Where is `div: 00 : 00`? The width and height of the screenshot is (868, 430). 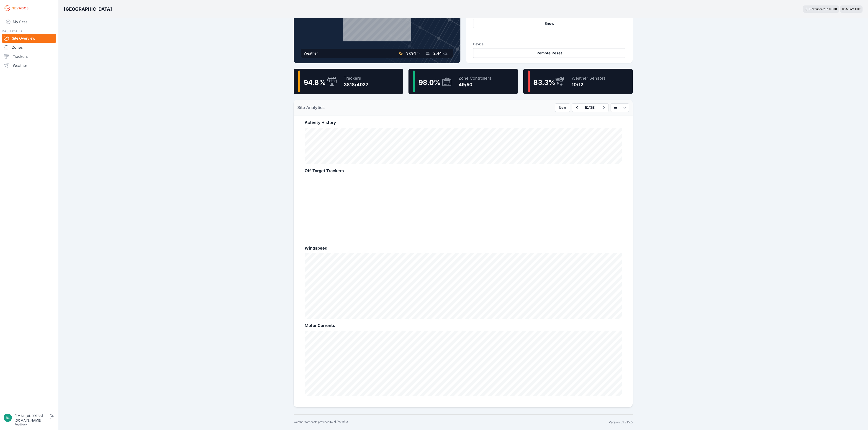 div: 00 : 00 is located at coordinates (833, 9).